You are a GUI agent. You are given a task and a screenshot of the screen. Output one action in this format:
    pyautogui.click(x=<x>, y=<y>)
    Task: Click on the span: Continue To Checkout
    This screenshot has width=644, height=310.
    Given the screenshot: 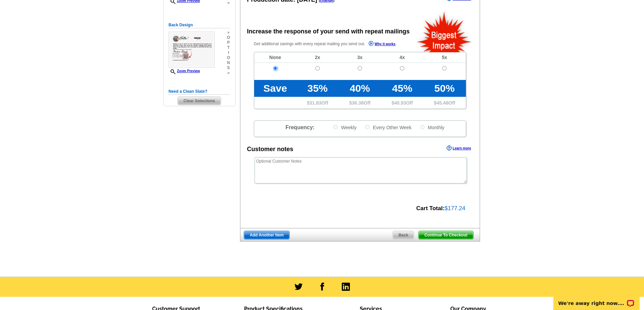 What is the action you would take?
    pyautogui.click(x=446, y=235)
    